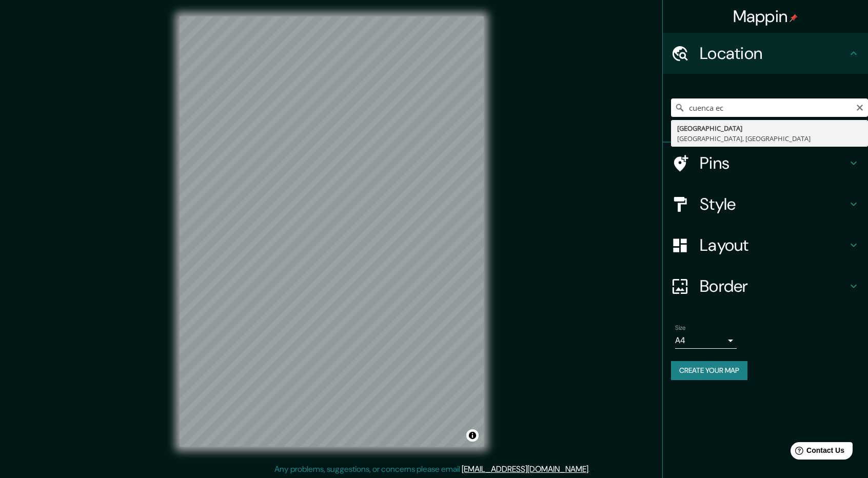 This screenshot has width=868, height=478. Describe the element at coordinates (766, 54) in the screenshot. I see `div: Location` at that location.